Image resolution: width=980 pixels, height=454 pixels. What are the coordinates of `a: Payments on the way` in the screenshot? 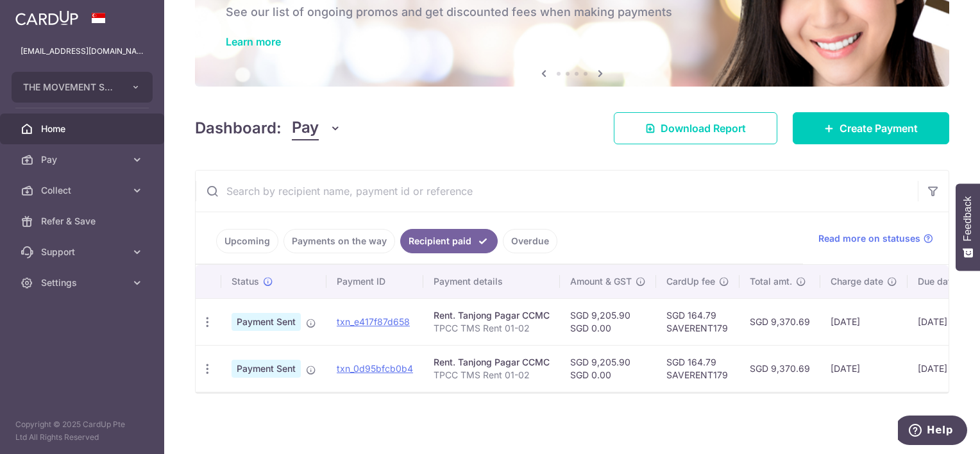 It's located at (339, 241).